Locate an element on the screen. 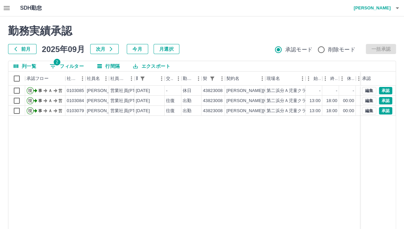  h2: 勤務実績承認 is located at coordinates (202, 31).